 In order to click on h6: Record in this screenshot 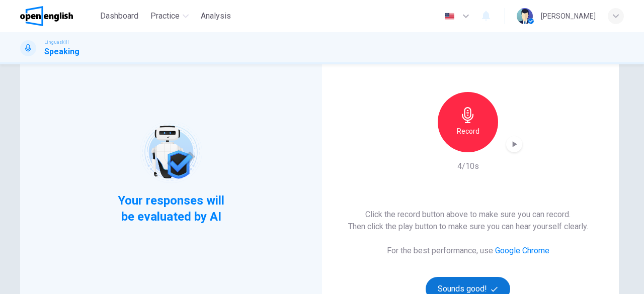, I will do `click(468, 131)`.